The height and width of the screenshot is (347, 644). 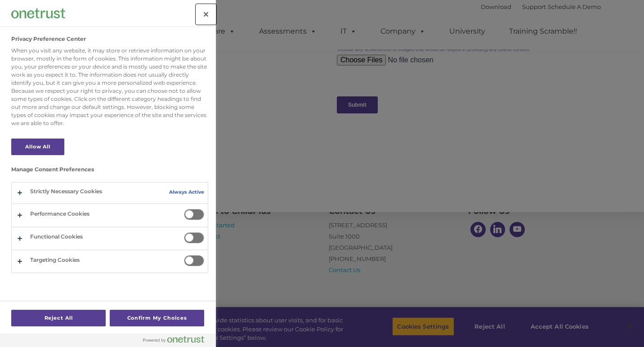 What do you see at coordinates (109, 172) in the screenshot?
I see `h3: Manage Consent Preferences` at bounding box center [109, 172].